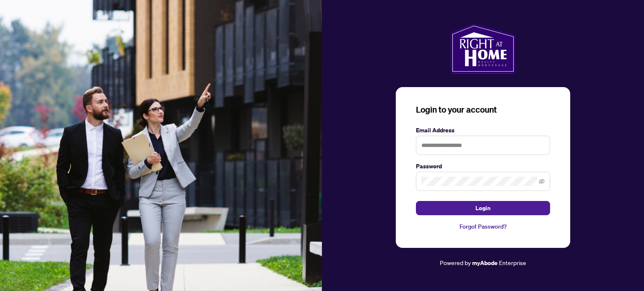 The image size is (644, 291). What do you see at coordinates (483, 227) in the screenshot?
I see `a: Forgot Password?` at bounding box center [483, 227].